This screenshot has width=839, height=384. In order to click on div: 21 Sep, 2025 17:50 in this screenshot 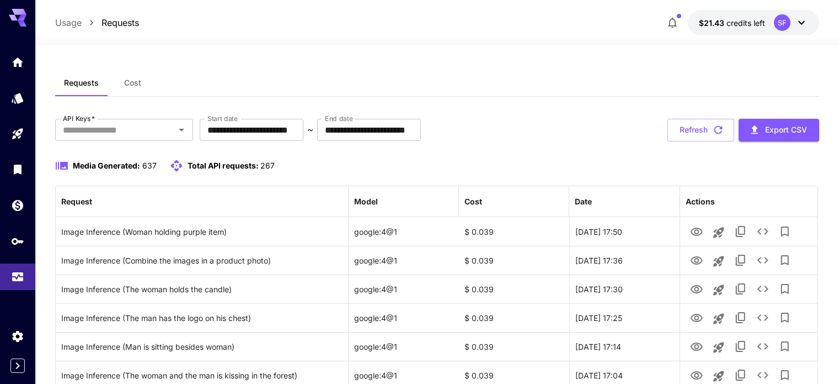, I will do `click(625, 231)`.